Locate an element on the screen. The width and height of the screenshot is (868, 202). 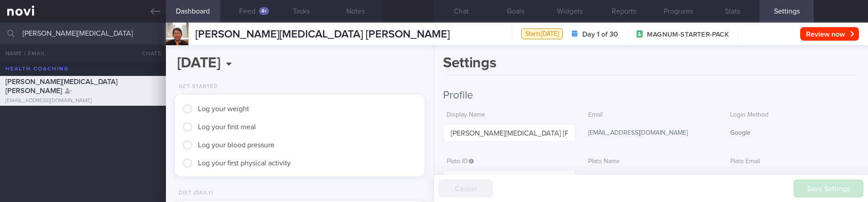
h1: Settings is located at coordinates (651, 65).